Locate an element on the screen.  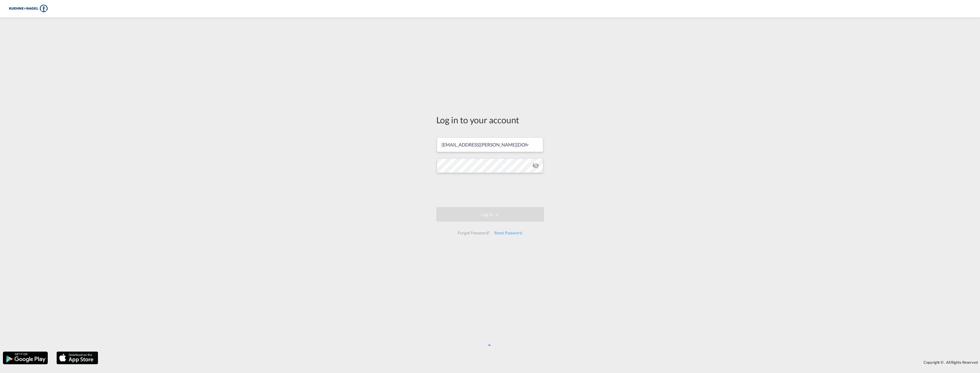
md-icon: icon-eye-off is located at coordinates (535, 165).